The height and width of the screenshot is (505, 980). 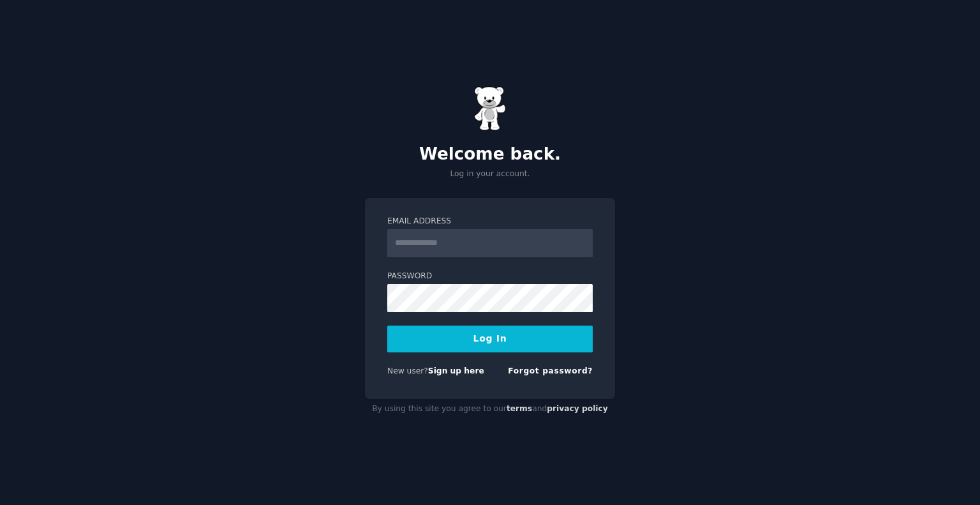 I want to click on a: terms, so click(x=520, y=409).